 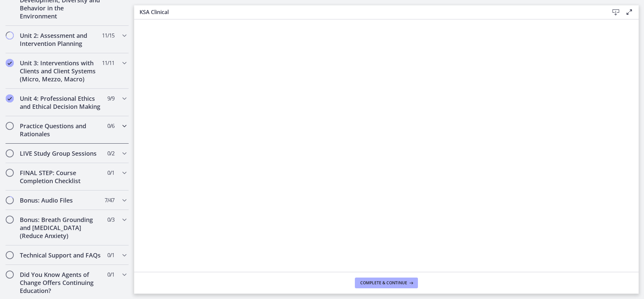 What do you see at coordinates (111, 153) in the screenshot?
I see `span: 0 / 2` at bounding box center [111, 153].